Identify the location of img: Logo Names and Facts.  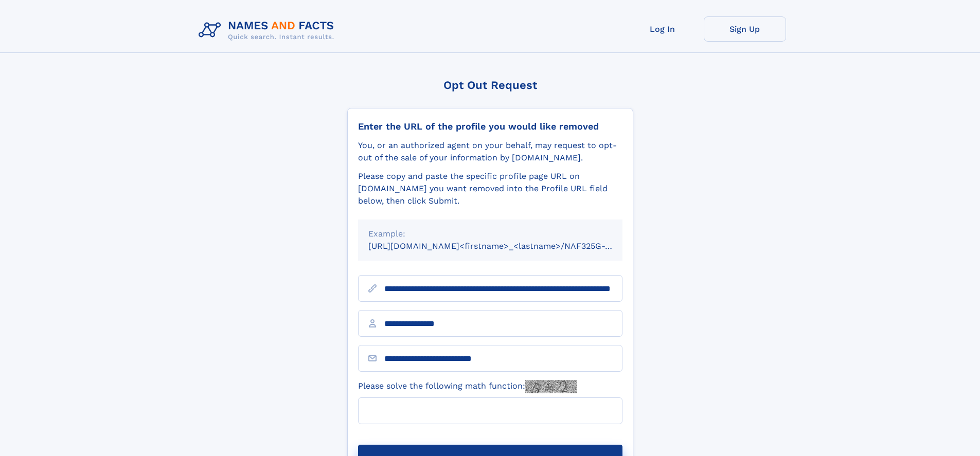
(268, 31).